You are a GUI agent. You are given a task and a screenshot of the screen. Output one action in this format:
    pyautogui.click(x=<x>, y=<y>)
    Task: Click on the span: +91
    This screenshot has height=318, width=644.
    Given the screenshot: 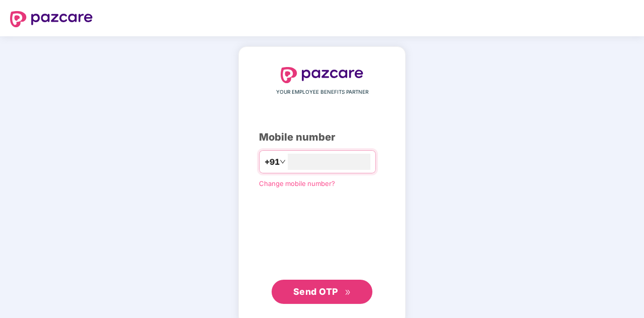 What is the action you would take?
    pyautogui.click(x=272, y=162)
    